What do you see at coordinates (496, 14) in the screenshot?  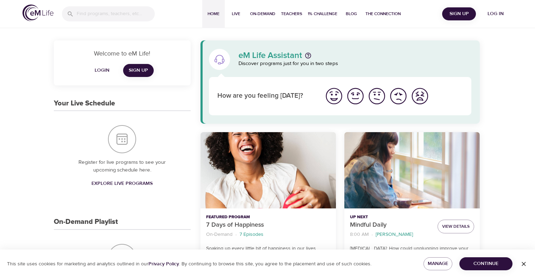 I see `span: Log in` at bounding box center [496, 14].